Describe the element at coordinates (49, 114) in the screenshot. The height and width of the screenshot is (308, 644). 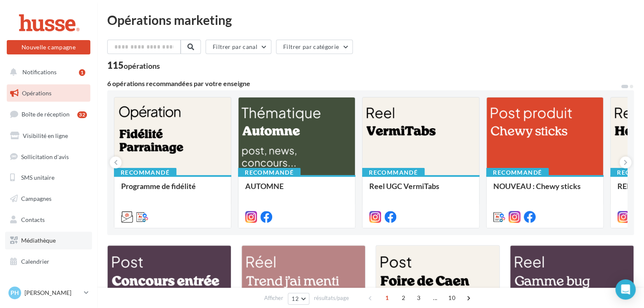
I see `a: Boîte de réception32` at that location.